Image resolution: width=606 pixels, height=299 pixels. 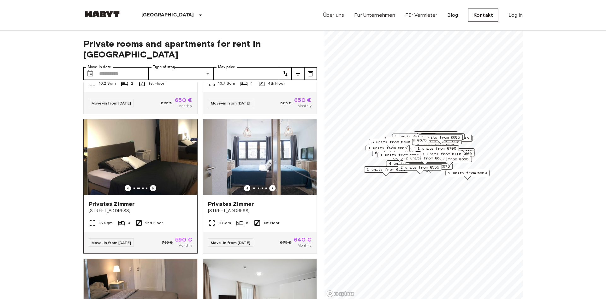 What do you see at coordinates (425, 158) in the screenshot?
I see `span: 2 units from €690` at bounding box center [425, 158].